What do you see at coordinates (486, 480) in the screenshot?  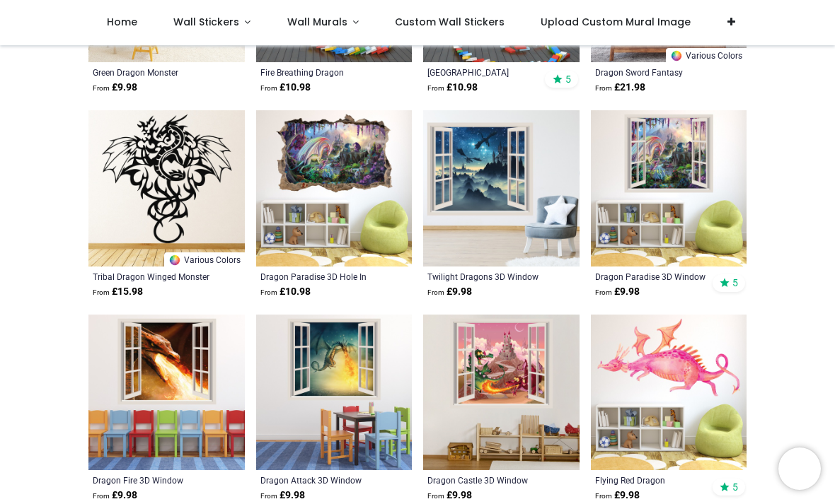 I see `div: Dragon Castle 3D Window` at bounding box center [486, 480].